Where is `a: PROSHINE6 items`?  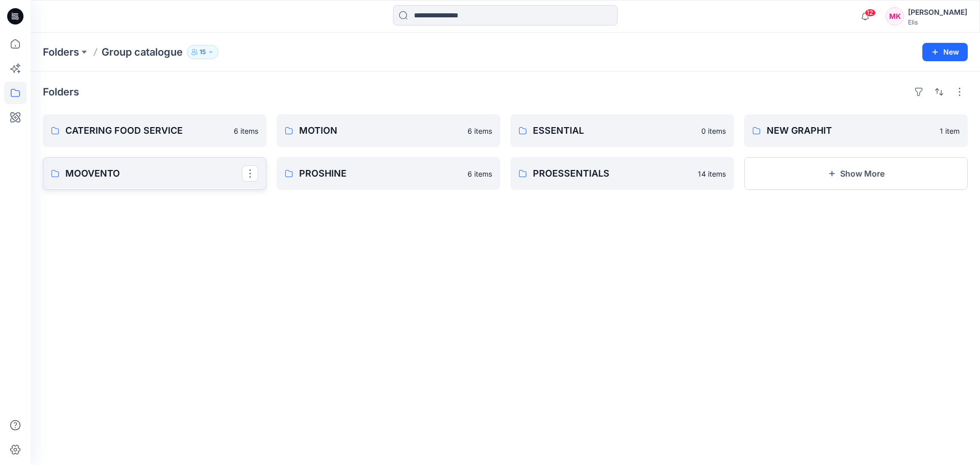 a: PROSHINE6 items is located at coordinates (389, 174).